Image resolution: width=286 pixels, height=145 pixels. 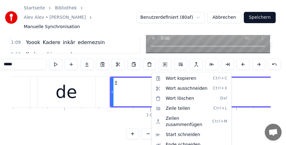 What do you see at coordinates (220, 108) in the screenshot?
I see `span: Ctrl+L` at bounding box center [220, 108].